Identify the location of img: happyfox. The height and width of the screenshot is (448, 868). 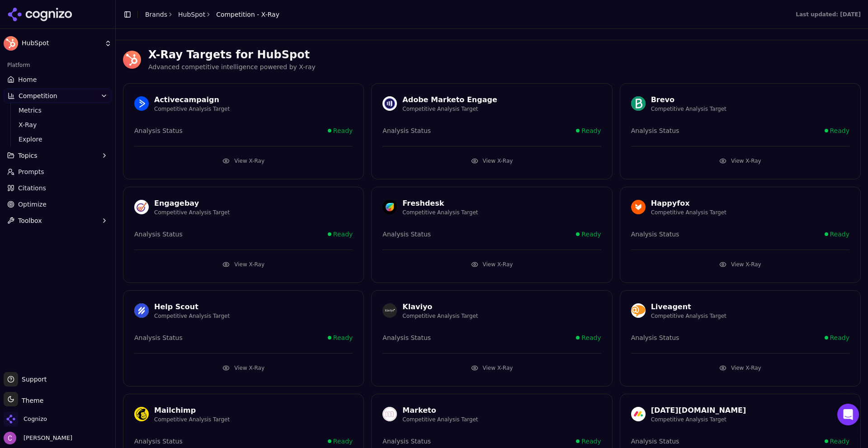
(638, 207).